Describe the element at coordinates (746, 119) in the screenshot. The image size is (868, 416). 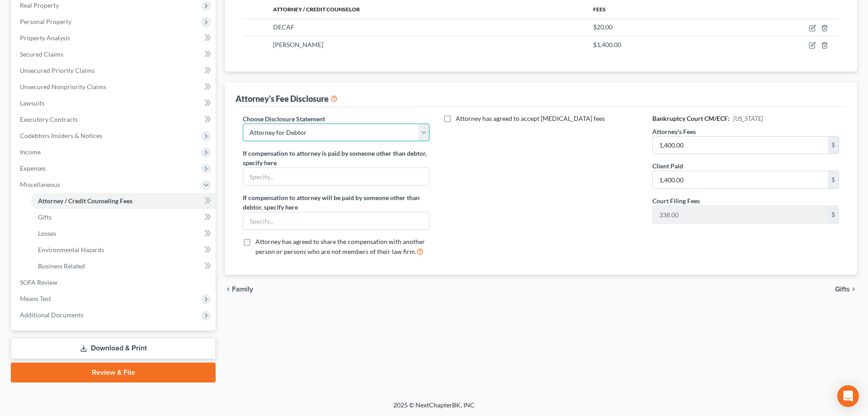
I see `h6: Bankruptcy Court CM/ECF:` at that location.